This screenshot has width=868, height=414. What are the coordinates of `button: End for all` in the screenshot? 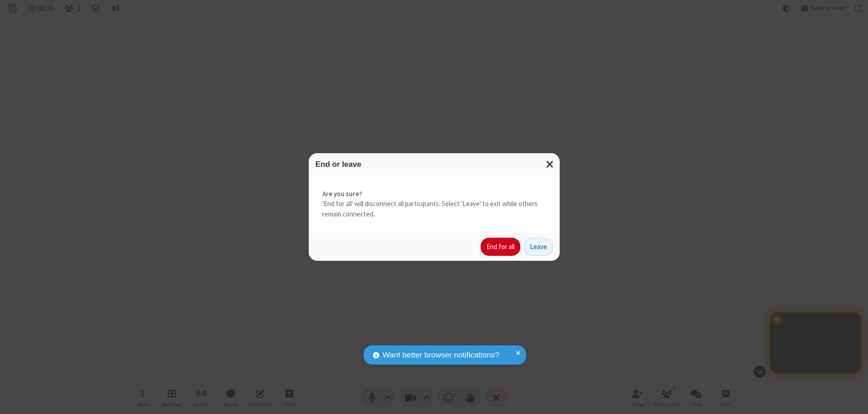 It's located at (501, 247).